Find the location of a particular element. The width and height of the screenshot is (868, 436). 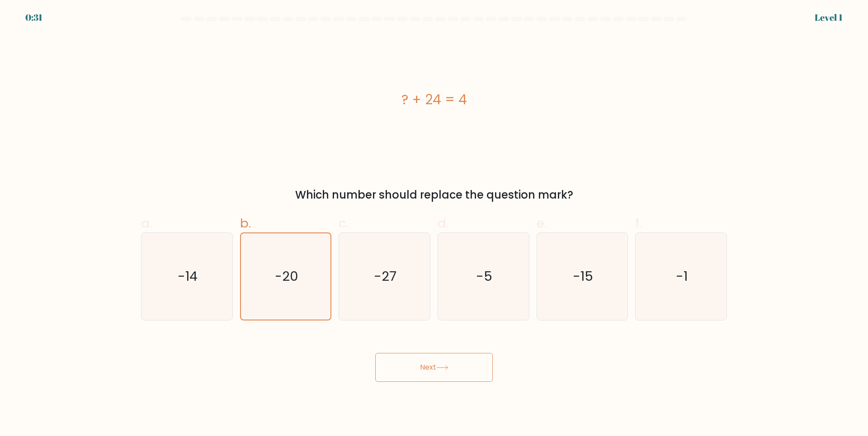

span: d. is located at coordinates (443, 223).